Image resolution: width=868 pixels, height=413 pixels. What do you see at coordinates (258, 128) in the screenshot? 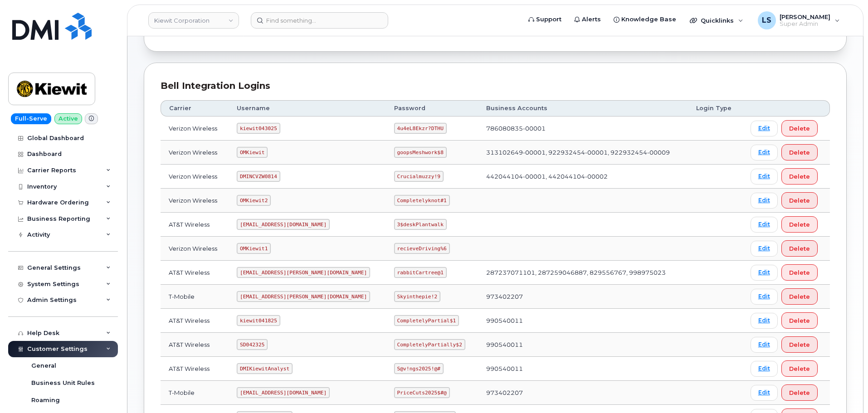
I see `code: kiewit043025` at bounding box center [258, 128].